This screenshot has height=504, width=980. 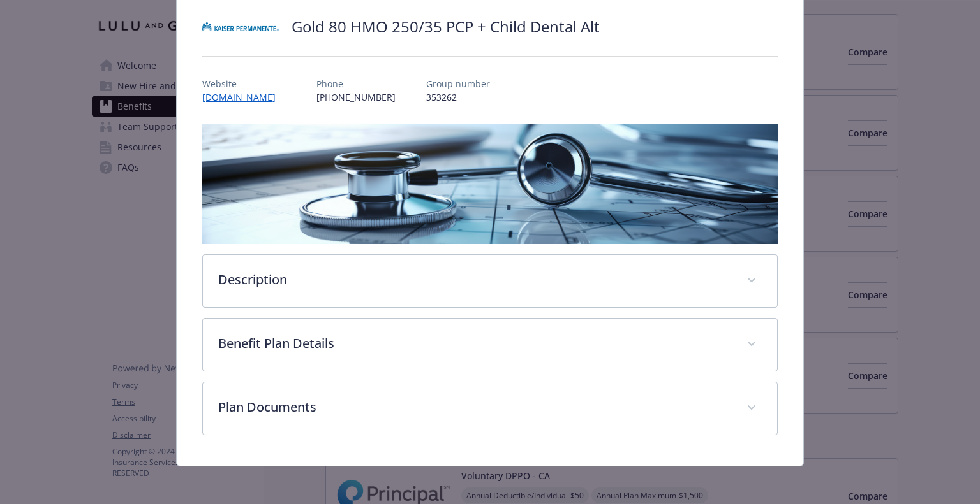 What do you see at coordinates (474, 280) in the screenshot?
I see `p: Description` at bounding box center [474, 280].